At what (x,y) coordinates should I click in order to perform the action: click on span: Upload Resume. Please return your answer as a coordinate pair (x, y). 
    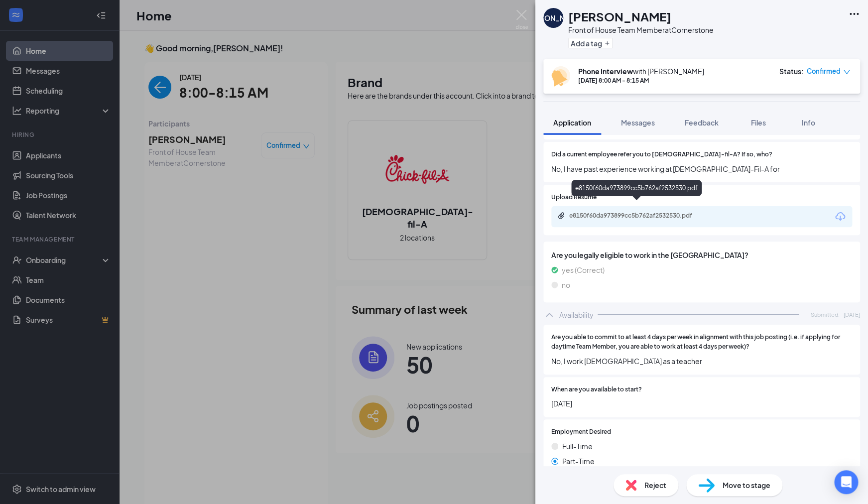
    Looking at the image, I should click on (574, 197).